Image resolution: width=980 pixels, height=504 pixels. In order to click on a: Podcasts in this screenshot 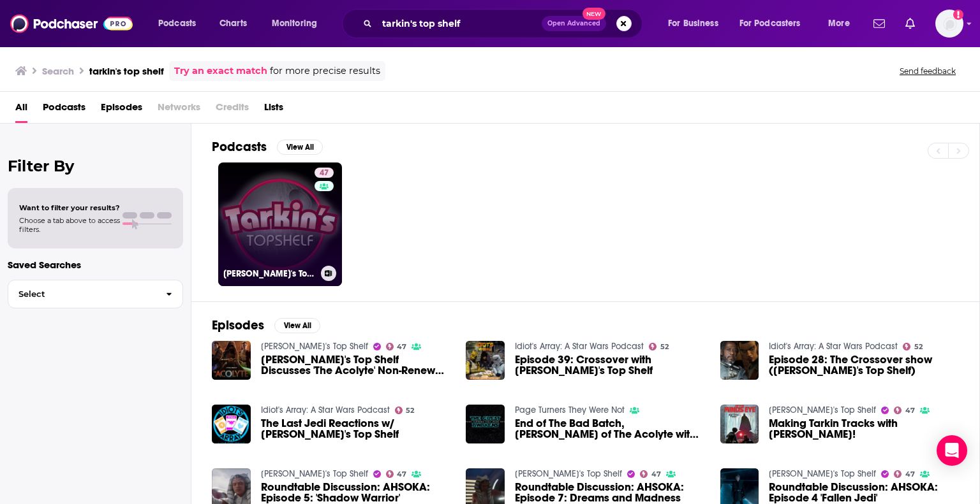, I will do `click(64, 110)`.